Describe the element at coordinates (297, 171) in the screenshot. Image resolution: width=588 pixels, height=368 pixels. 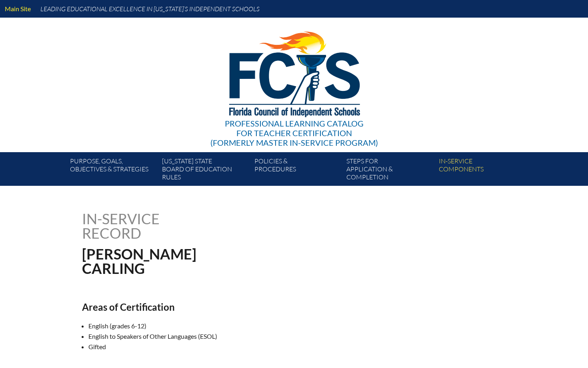
I see `a: Policies &Procedures` at that location.